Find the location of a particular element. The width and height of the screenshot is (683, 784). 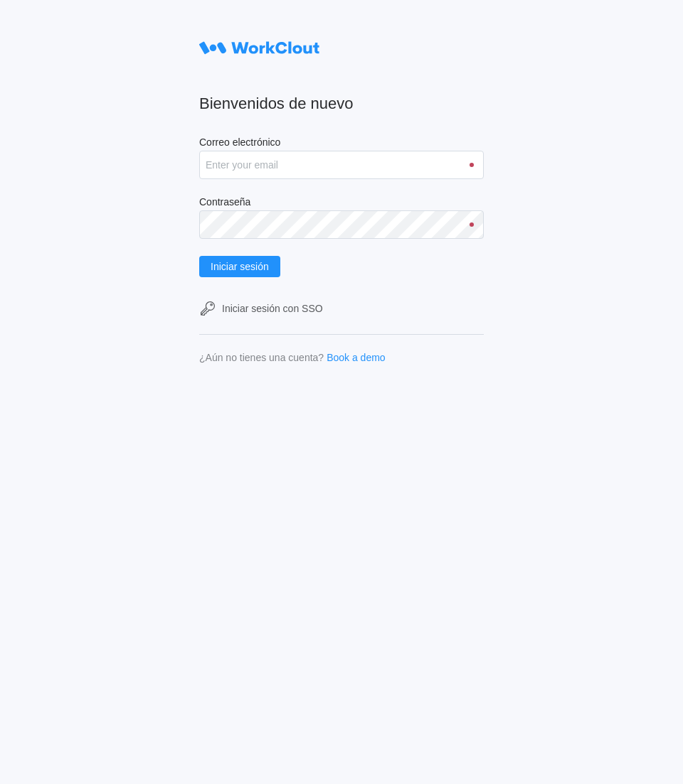

div: ¿Aún no tienes una cuenta? is located at coordinates (261, 357).